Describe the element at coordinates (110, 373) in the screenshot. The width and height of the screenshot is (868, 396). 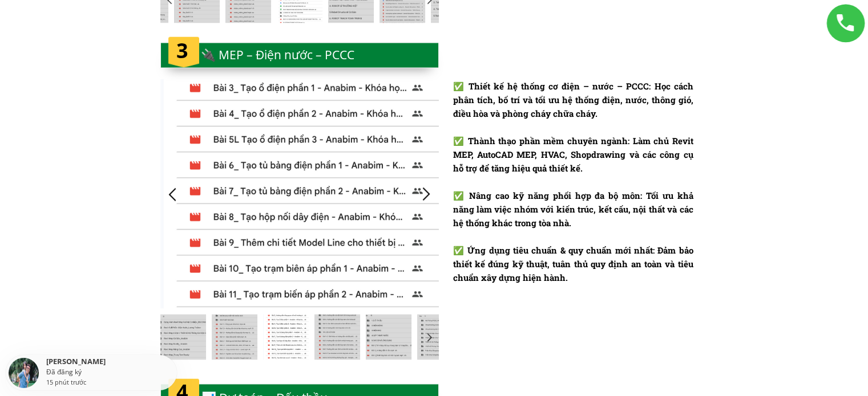
I see `div: Đã đăng ký` at that location.